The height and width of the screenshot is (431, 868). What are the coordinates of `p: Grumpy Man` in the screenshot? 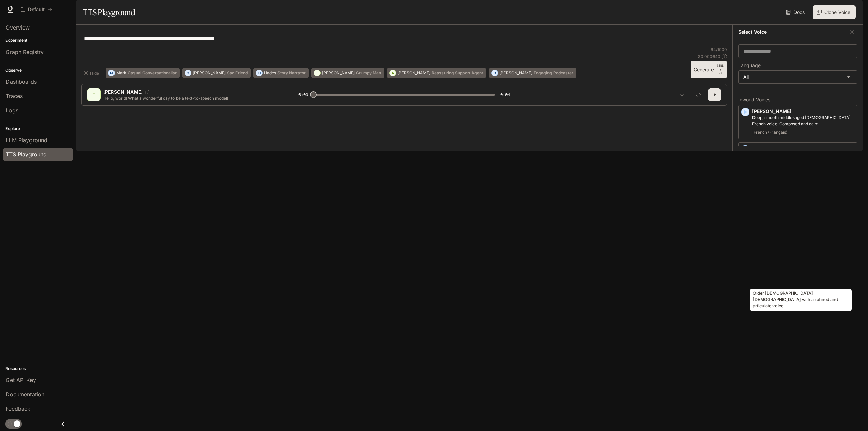 It's located at (369, 73).